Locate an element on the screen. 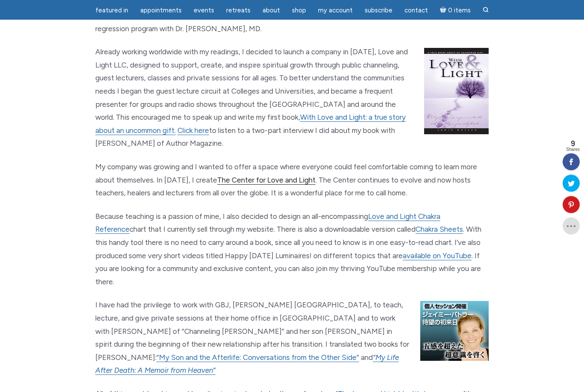  img: cover is located at coordinates (456, 91).